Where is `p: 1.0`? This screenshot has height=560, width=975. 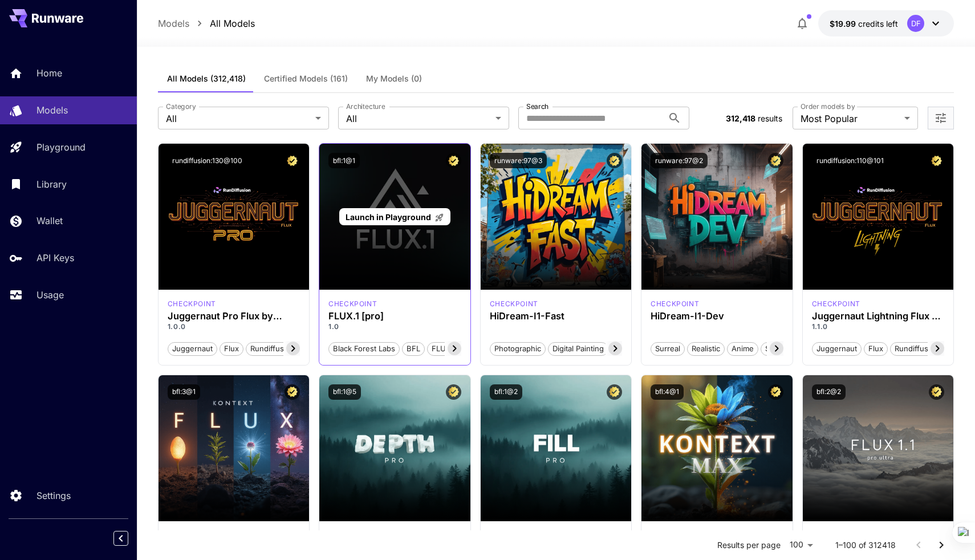 p: 1.0 is located at coordinates (395, 327).